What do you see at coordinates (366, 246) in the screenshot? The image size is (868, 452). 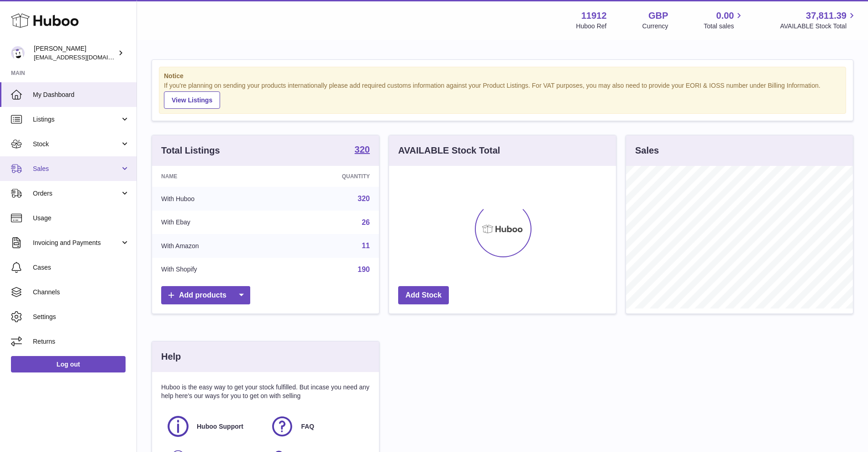 I see `a: 11` at bounding box center [366, 246].